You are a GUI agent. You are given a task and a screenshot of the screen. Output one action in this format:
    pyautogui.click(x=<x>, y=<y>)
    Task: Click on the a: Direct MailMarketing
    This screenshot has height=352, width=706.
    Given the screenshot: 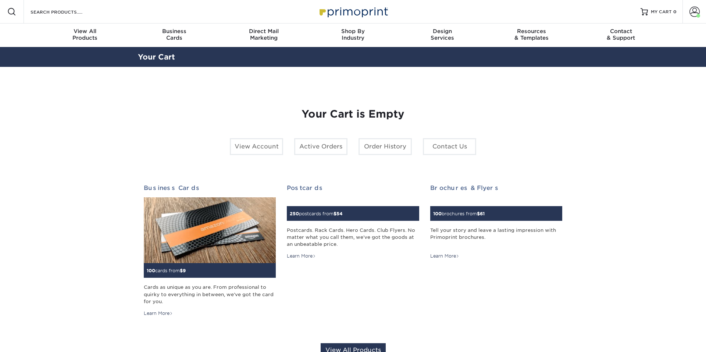 What is the action you would take?
    pyautogui.click(x=264, y=35)
    